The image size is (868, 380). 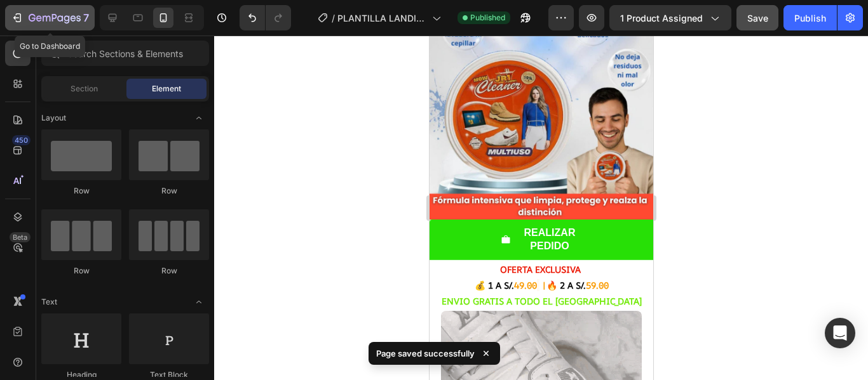 I want to click on span: 59.00, so click(x=167, y=250).